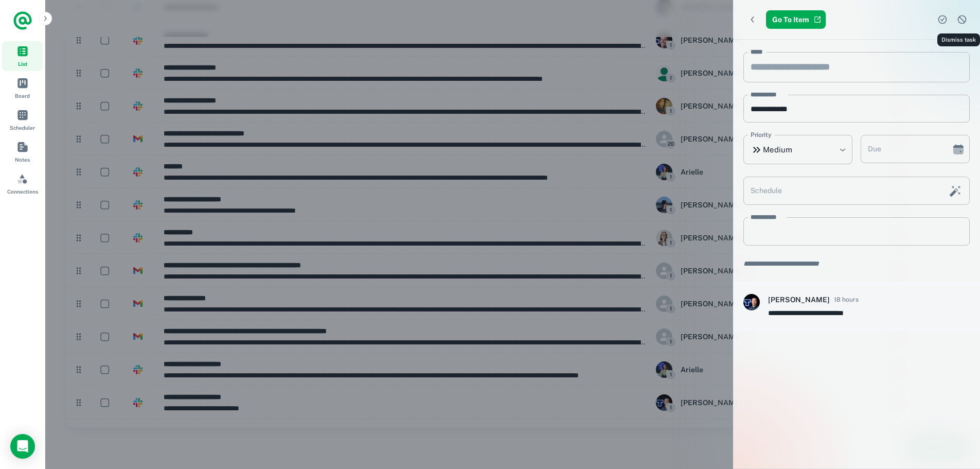 The image size is (980, 469). Describe the element at coordinates (22, 120) in the screenshot. I see `a: Scheduler` at that location.